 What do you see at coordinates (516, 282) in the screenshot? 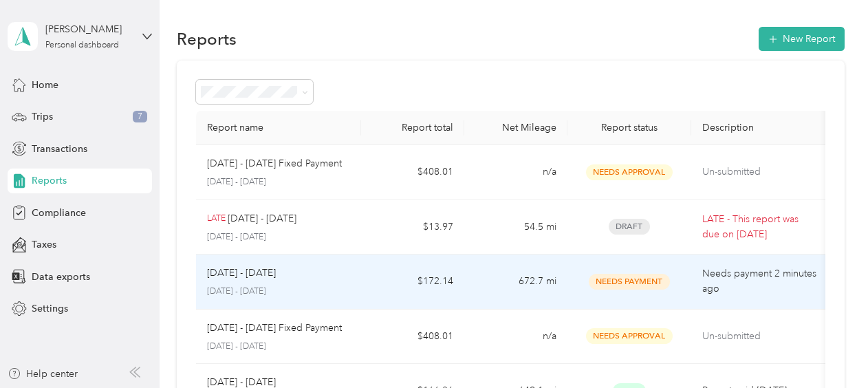
I see `td: 672.7 mi` at bounding box center [516, 282].